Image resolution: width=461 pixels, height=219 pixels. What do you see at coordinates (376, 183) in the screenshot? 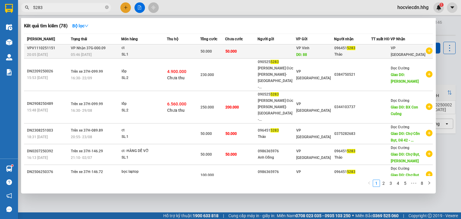
I see `a: 1` at bounding box center [376, 183].